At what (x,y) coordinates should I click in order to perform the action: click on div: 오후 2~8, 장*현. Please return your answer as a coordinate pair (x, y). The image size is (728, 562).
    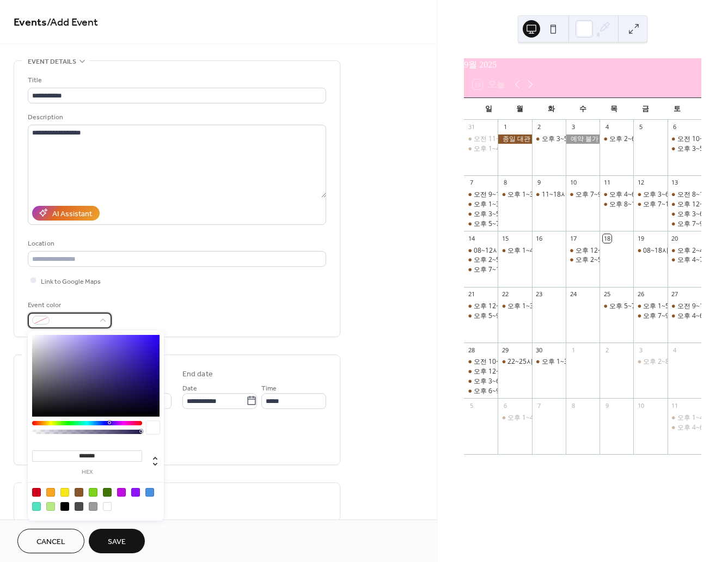
    Looking at the image, I should click on (666, 361).